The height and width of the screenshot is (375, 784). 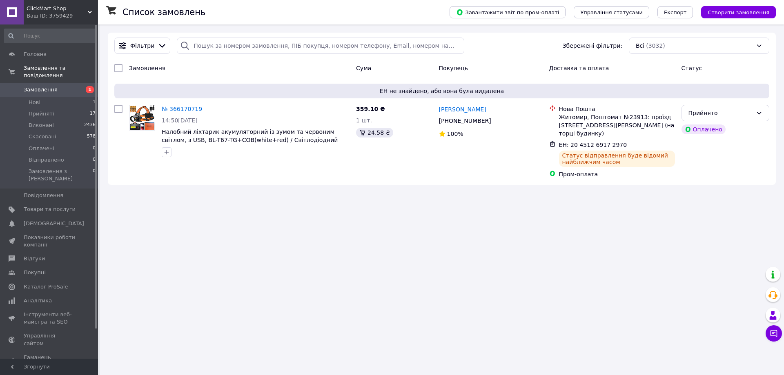 I want to click on span: Відправлено, so click(x=46, y=160).